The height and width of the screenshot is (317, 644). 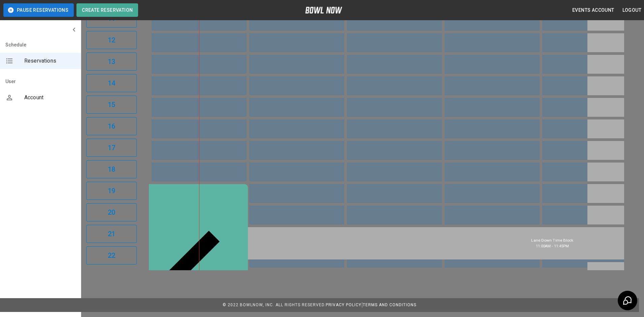 What do you see at coordinates (274, 305) in the screenshot?
I see `span: © 2022 BowlNow, Inc. All Rights Reserved.` at bounding box center [274, 305].